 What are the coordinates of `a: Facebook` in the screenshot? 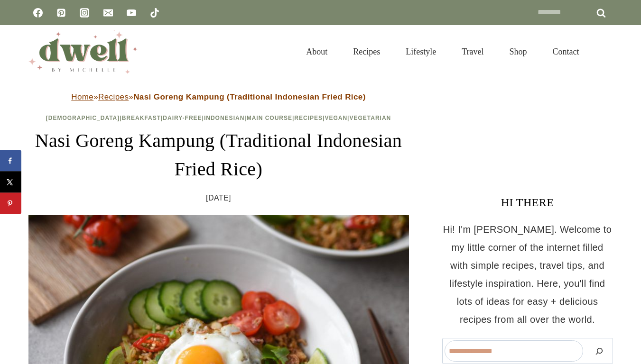 It's located at (38, 13).